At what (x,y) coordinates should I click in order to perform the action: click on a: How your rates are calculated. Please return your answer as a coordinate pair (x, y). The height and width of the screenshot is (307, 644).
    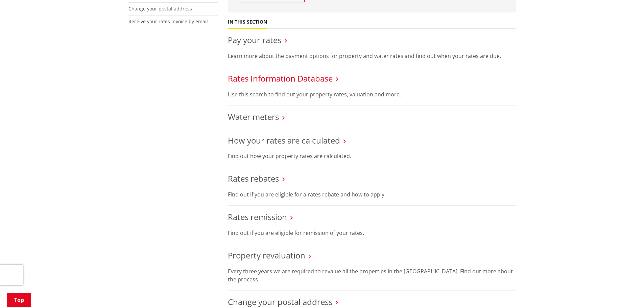
    Looking at the image, I should click on (284, 140).